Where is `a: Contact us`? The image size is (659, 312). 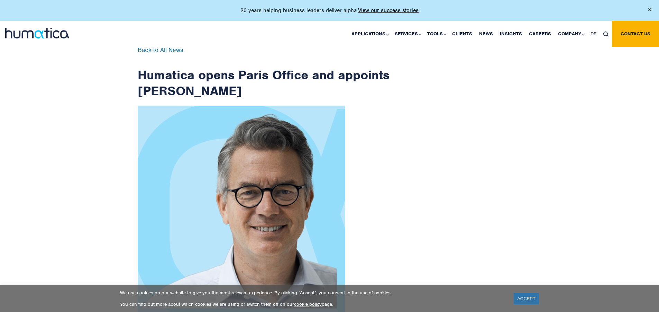 a: Contact us is located at coordinates (635, 34).